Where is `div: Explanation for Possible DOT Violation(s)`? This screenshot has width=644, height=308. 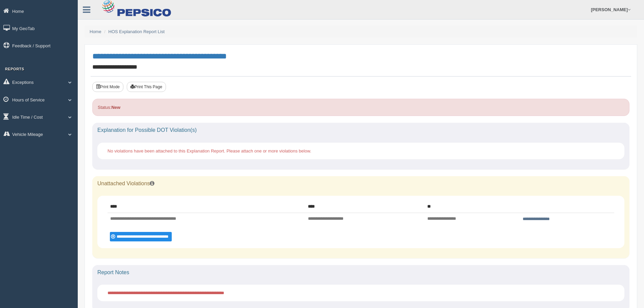
div: Explanation for Possible DOT Violation(s) is located at coordinates (361, 130).